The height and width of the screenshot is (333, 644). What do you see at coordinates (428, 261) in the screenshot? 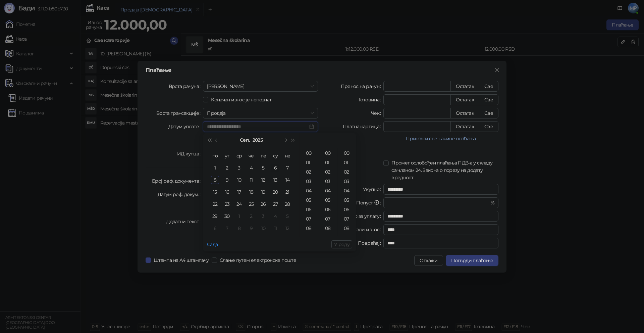
I see `button: Откажи` at bounding box center [428, 261].